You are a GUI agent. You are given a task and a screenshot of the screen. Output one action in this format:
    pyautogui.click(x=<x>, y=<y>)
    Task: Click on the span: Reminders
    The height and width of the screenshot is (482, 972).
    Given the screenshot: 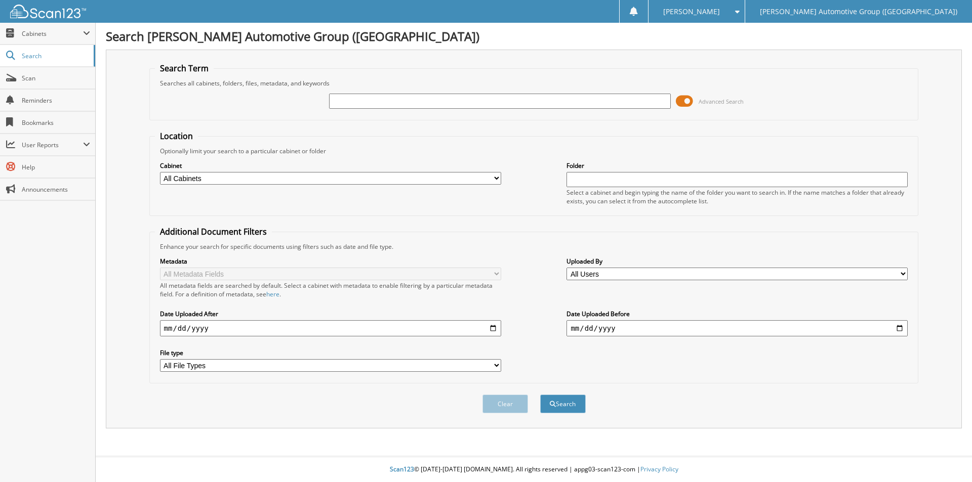 What is the action you would take?
    pyautogui.click(x=56, y=100)
    